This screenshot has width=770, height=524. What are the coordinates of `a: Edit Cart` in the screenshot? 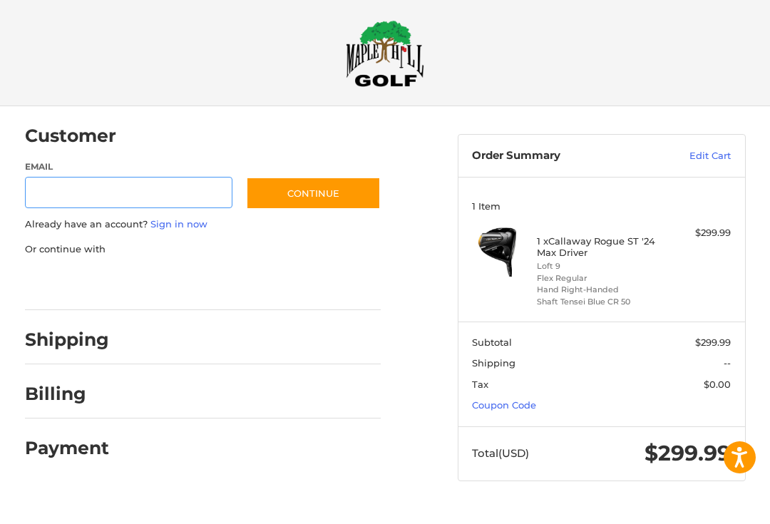 It's located at (689, 164).